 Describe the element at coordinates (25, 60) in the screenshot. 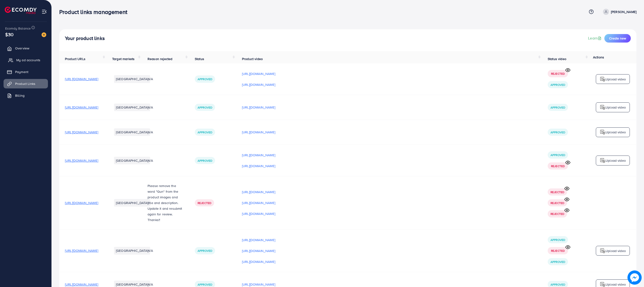

I see `a: My ad accounts` at that location.